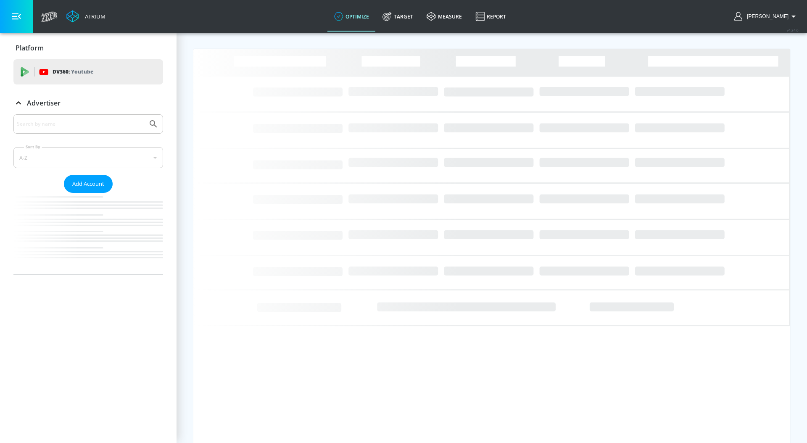 This screenshot has width=807, height=443. I want to click on p: Advertiser, so click(44, 103).